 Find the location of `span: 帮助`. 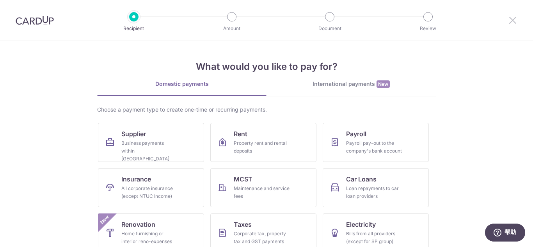

span: 帮助 is located at coordinates (26, 9).